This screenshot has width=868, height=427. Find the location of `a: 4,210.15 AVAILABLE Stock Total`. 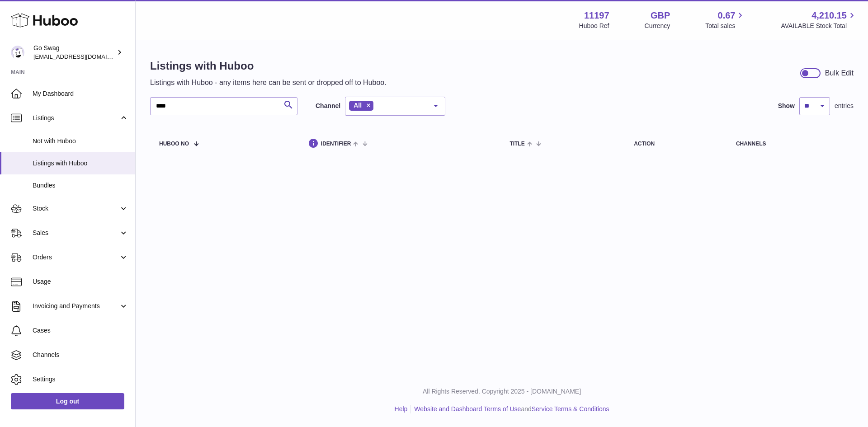

a: 4,210.15 AVAILABLE Stock Total is located at coordinates (819, 20).